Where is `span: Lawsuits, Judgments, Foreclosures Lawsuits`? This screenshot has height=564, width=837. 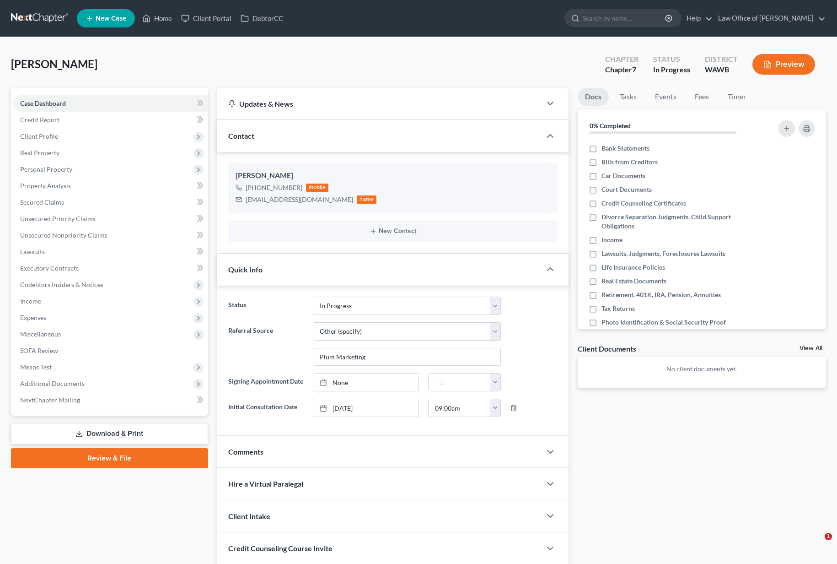
span: Lawsuits, Judgments, Foreclosures Lawsuits is located at coordinates (664, 254).